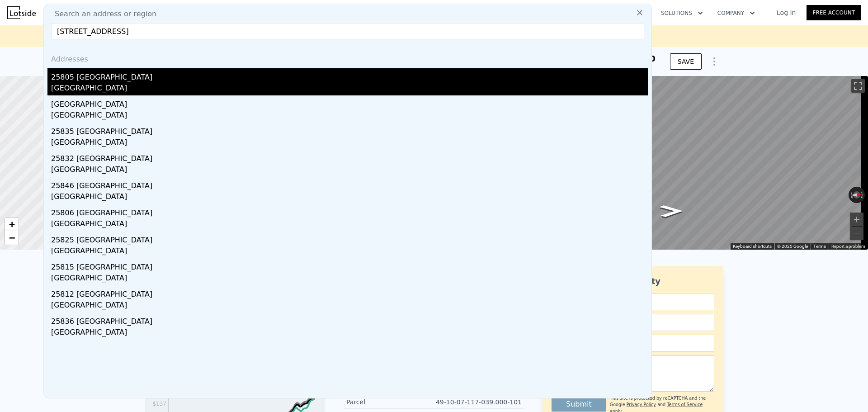 Image resolution: width=868 pixels, height=412 pixels. What do you see at coordinates (858, 86) in the screenshot?
I see `button: Toggle fullscreen view` at bounding box center [858, 86].